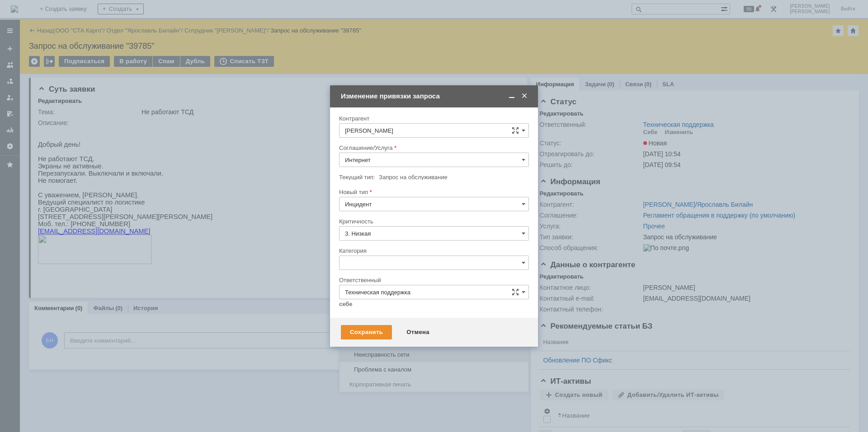 This screenshot has height=432, width=868. Describe the element at coordinates (357, 177) in the screenshot. I see `label: Текущий тип:` at that location.